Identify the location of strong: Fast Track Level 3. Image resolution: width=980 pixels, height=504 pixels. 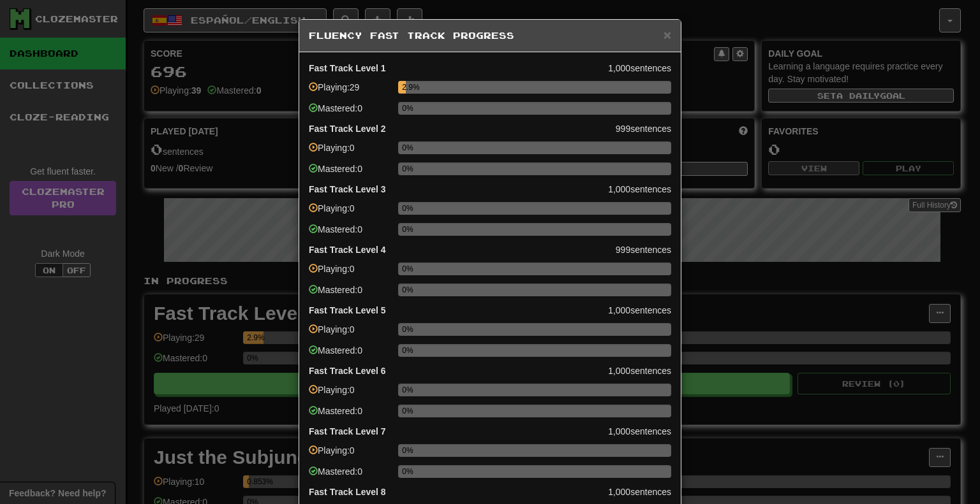
(347, 189).